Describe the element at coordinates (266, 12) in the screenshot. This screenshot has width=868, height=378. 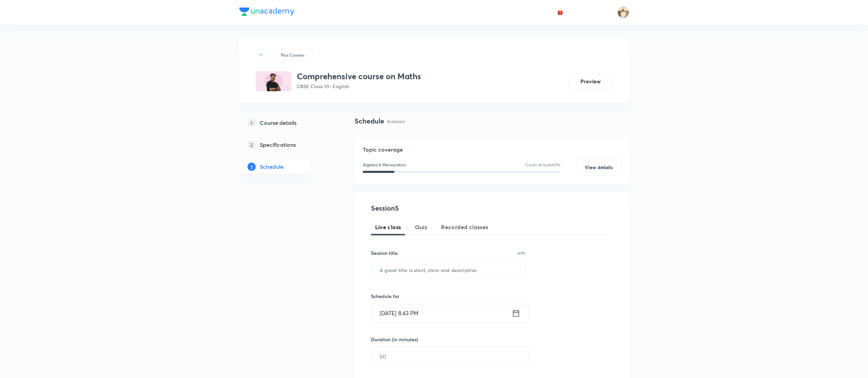
I see `img: Company Logo` at that location.